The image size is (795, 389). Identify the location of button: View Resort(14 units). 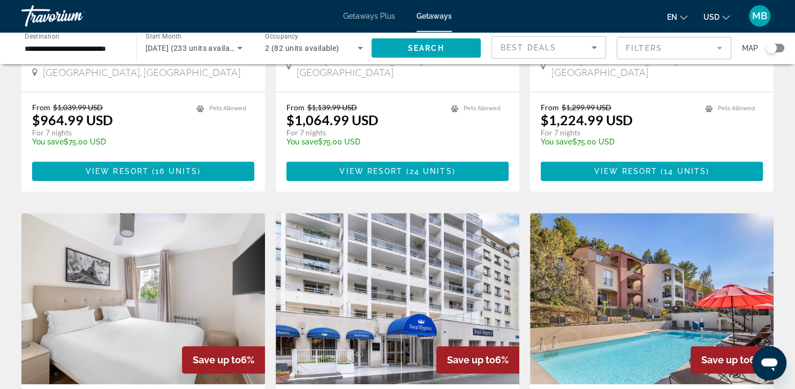
(652, 172).